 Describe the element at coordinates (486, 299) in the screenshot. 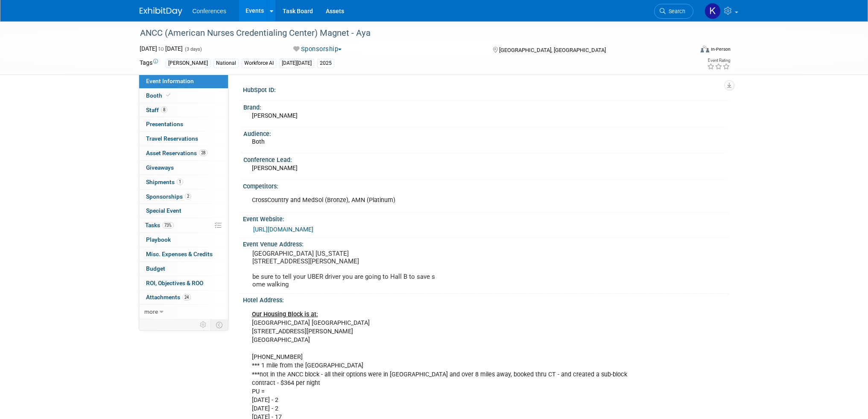

I see `div: Hotel Address:` at that location.